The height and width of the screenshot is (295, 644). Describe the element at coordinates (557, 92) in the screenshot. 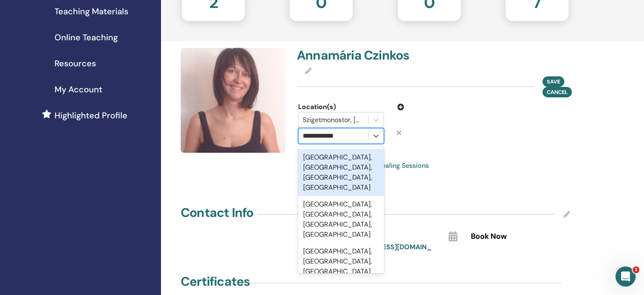

I see `span: Cancel` at that location.